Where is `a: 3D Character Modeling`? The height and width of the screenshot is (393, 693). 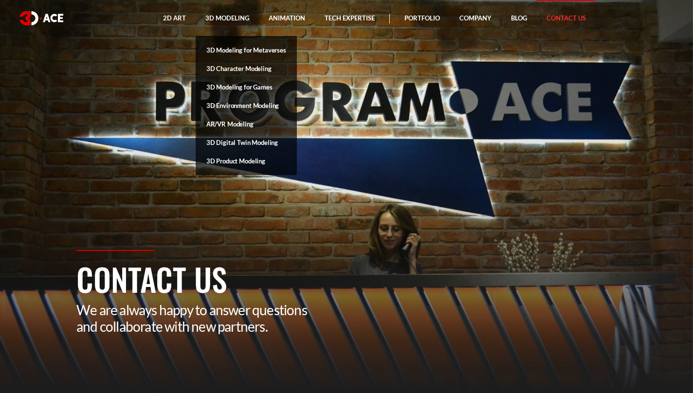 a: 3D Character Modeling is located at coordinates (246, 69).